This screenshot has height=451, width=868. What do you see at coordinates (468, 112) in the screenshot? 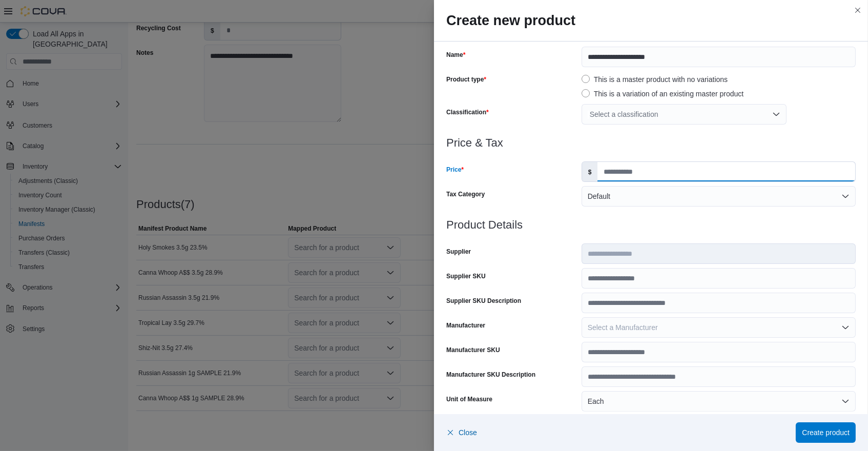
I see `label: Classification` at bounding box center [468, 112].